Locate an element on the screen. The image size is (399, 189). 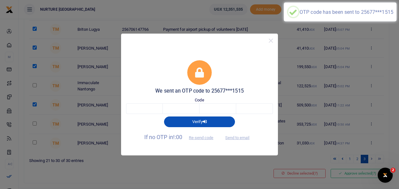
button: Close is located at coordinates (270, 40).